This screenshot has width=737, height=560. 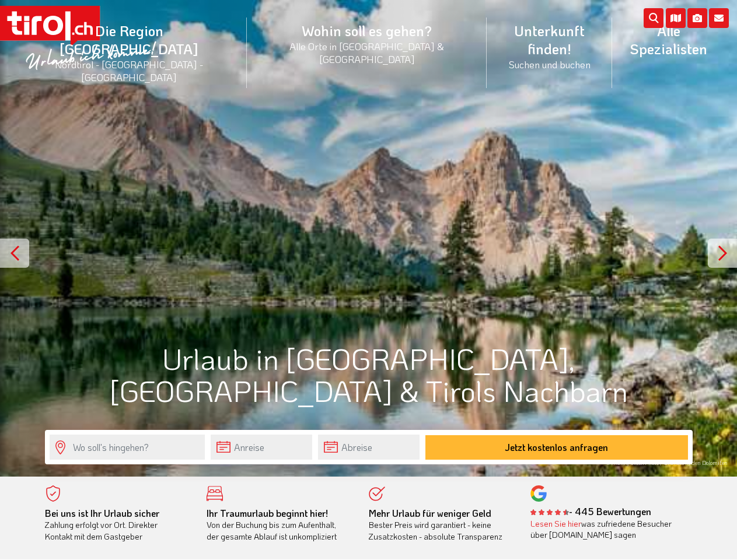 I want to click on b: Bei uns ist Ihr Urlaub sicher, so click(x=102, y=513).